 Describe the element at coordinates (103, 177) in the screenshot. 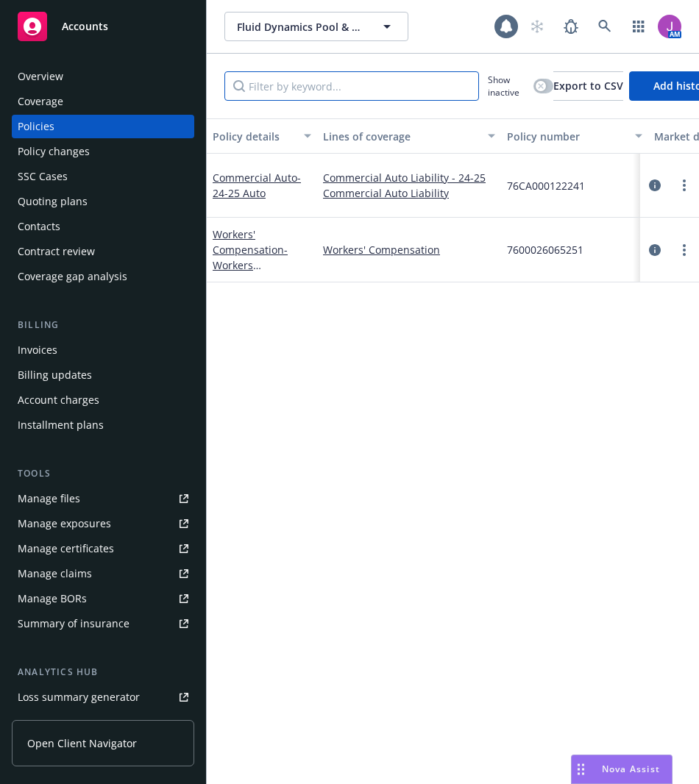

I see `a: SSC Cases` at that location.